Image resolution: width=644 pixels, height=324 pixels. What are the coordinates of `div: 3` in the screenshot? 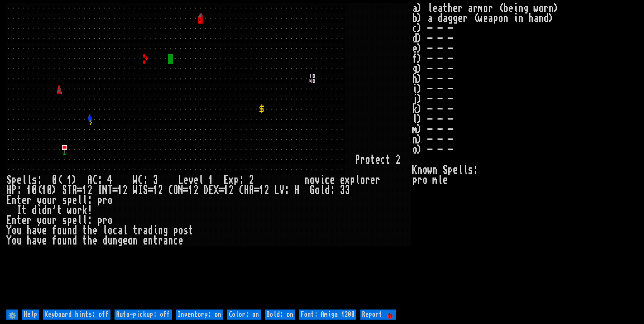 It's located at (348, 190).